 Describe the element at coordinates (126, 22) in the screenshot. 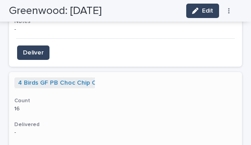

I see `h3: Notes` at that location.